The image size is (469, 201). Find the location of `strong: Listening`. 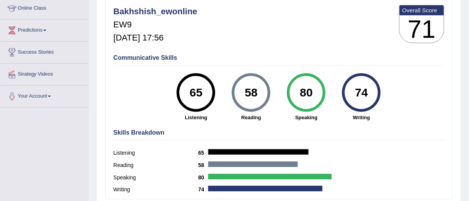

strong: Listening is located at coordinates (196, 117).